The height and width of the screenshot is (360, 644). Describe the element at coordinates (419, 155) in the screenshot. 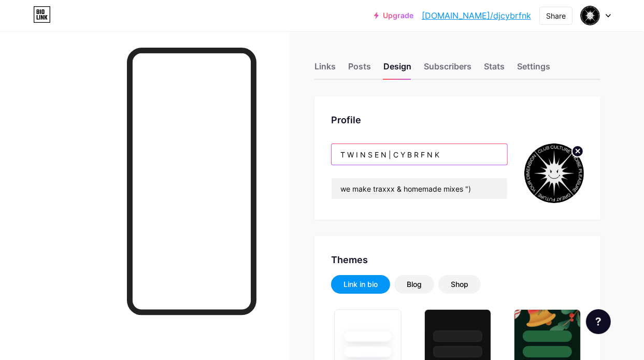

I see `input: Name` at that location.